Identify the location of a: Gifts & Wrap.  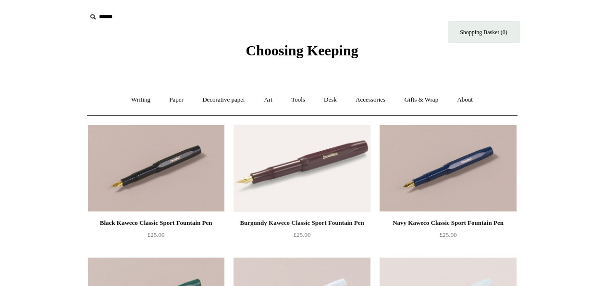
(421, 100).